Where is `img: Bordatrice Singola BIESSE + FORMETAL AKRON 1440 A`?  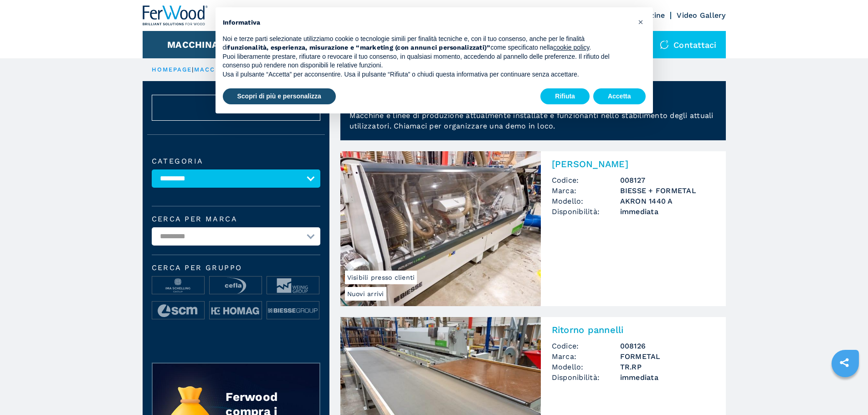
img: Bordatrice Singola BIESSE + FORMETAL AKRON 1440 A is located at coordinates (441, 229).